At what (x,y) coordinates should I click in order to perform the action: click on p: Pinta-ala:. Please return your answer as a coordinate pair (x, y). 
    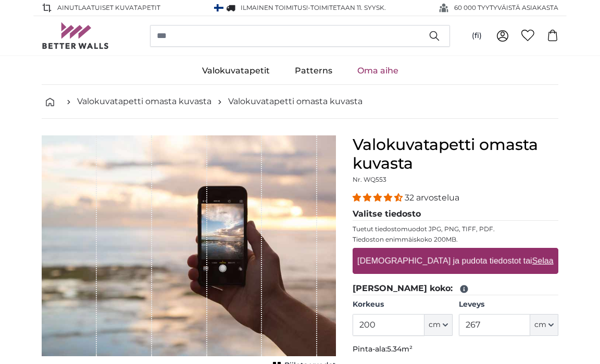
    Looking at the image, I should click on (455, 349).